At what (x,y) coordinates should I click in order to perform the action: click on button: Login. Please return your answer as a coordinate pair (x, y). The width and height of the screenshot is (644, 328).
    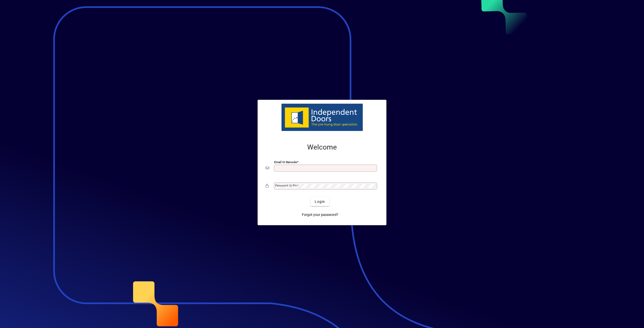
    Looking at the image, I should click on (320, 201).